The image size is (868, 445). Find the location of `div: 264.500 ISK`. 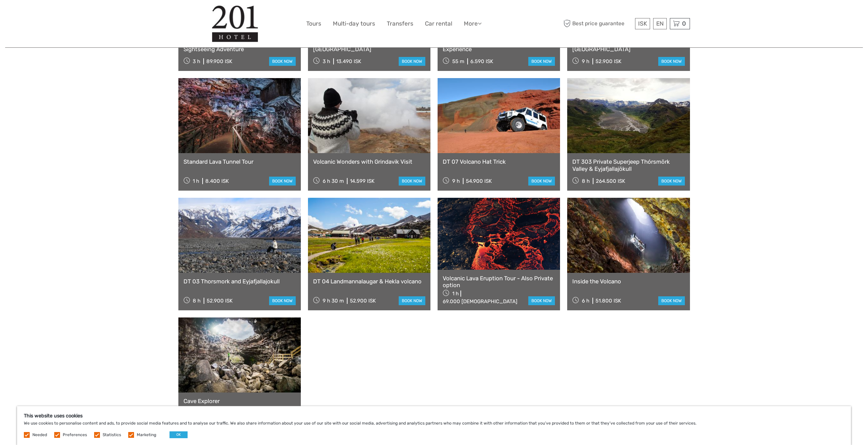

div: 264.500 ISK is located at coordinates (611, 181).